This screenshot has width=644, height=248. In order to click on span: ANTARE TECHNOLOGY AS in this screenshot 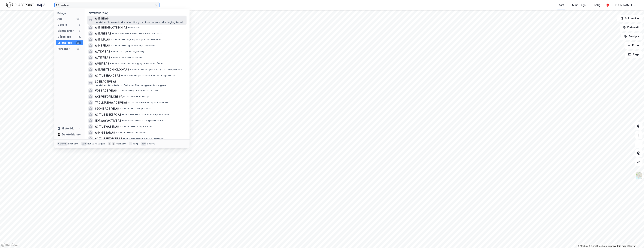, I will do `click(112, 70)`.